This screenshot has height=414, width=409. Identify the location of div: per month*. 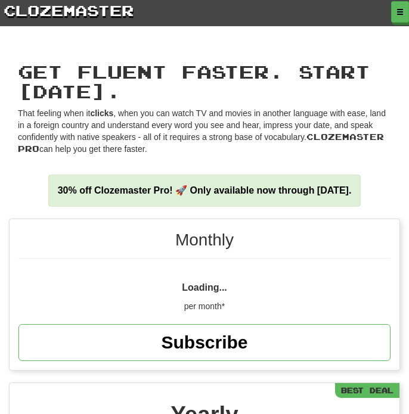
(205, 307).